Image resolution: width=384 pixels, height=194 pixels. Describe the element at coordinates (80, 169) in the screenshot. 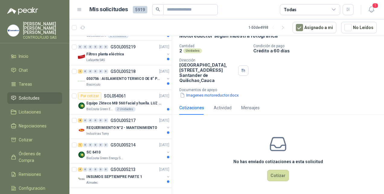

I see `div: 4` at that location.